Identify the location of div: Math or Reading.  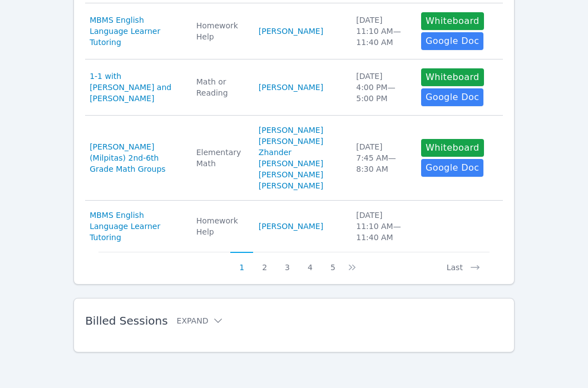
(221, 88).